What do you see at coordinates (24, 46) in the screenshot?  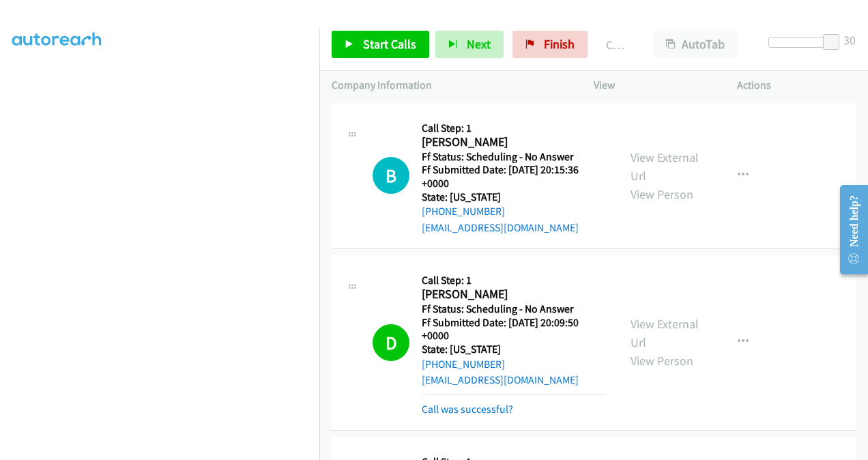 I see `div: Need help?` at bounding box center [24, 46].